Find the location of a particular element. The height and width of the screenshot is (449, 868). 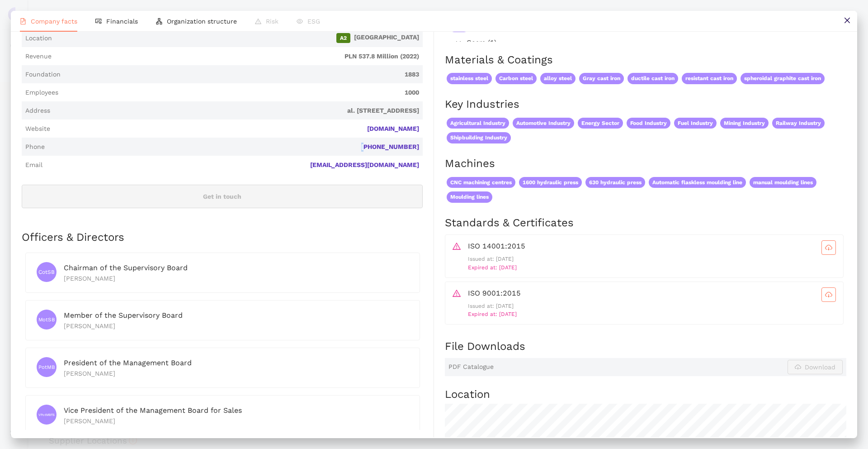

span: Foundation is located at coordinates (43, 75).